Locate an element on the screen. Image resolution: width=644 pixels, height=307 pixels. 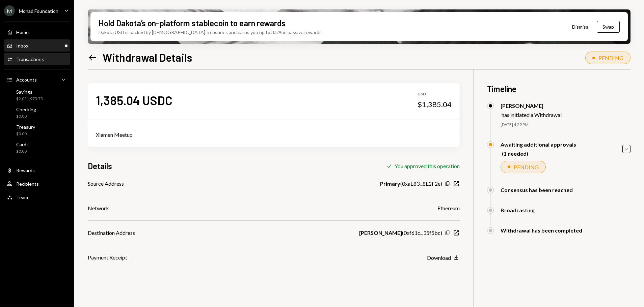
div: Source Address is located at coordinates (106, 184).